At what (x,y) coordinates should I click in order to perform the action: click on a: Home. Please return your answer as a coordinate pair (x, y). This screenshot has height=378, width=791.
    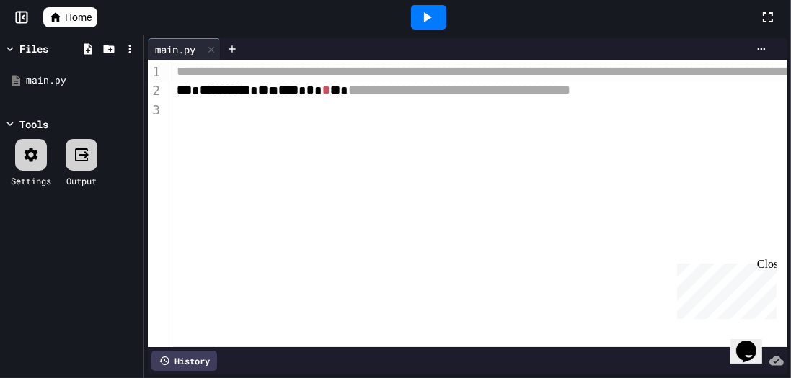
    Looking at the image, I should click on (70, 17).